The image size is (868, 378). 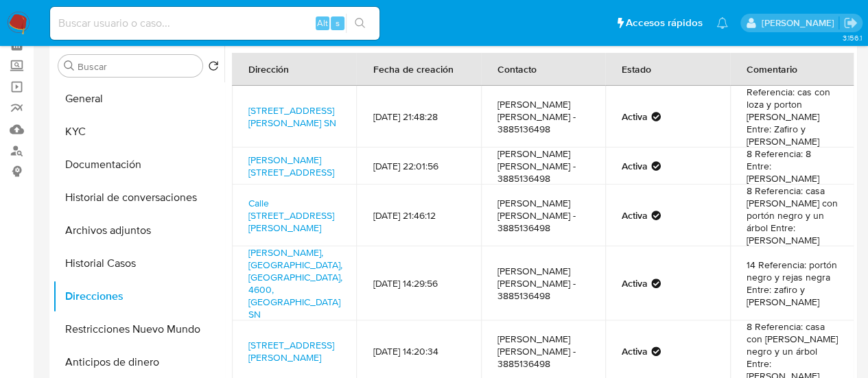 I want to click on span: s, so click(x=338, y=23).